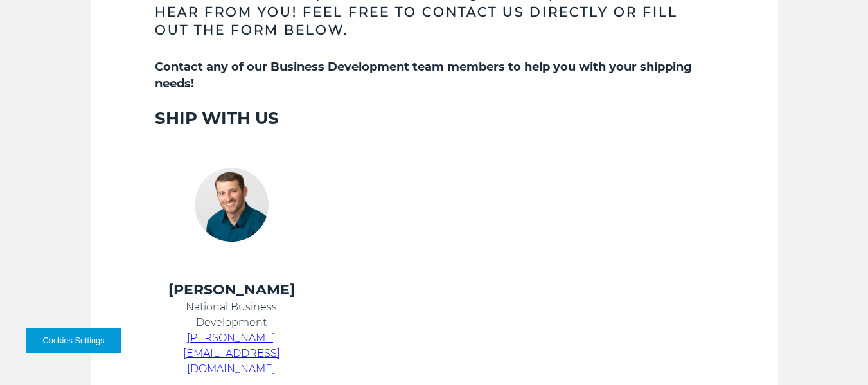  Describe the element at coordinates (232, 315) in the screenshot. I see `p: National Business Development` at that location.